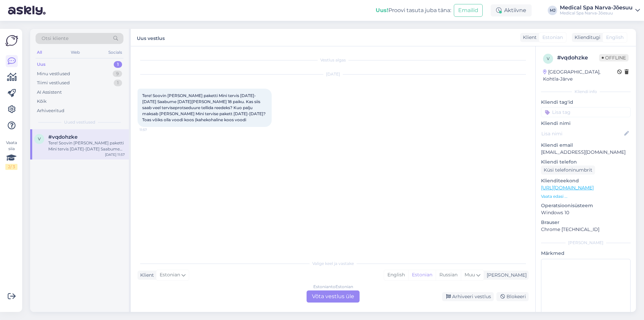 This screenshot has width=644, height=320. I want to click on p: Klienditeekond, so click(586, 181).